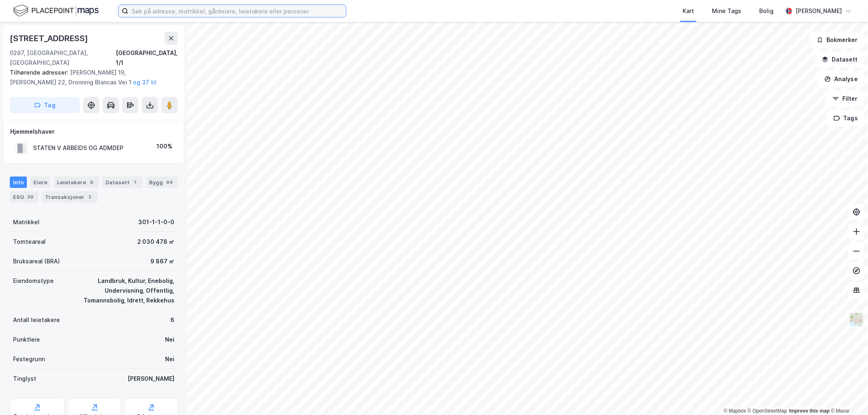 This screenshot has width=868, height=415. What do you see at coordinates (36, 261) in the screenshot?
I see `div: Bruksareal (BRA)` at bounding box center [36, 261].